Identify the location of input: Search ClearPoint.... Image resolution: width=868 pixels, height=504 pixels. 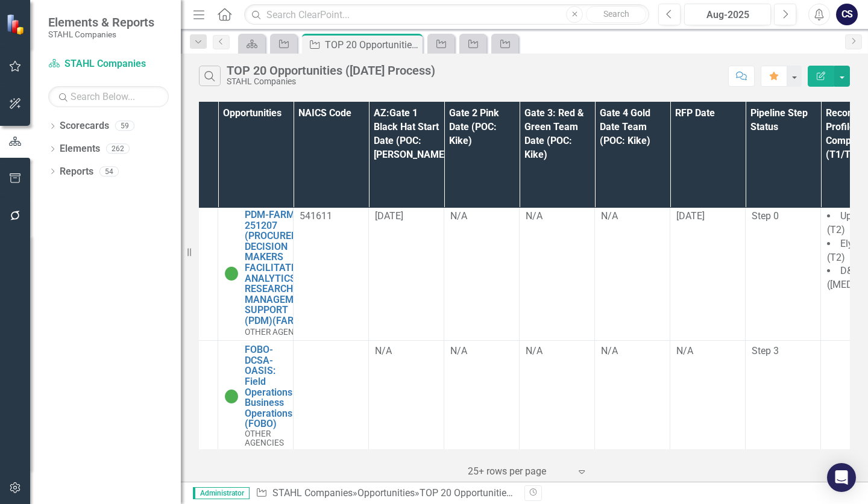
(446, 15).